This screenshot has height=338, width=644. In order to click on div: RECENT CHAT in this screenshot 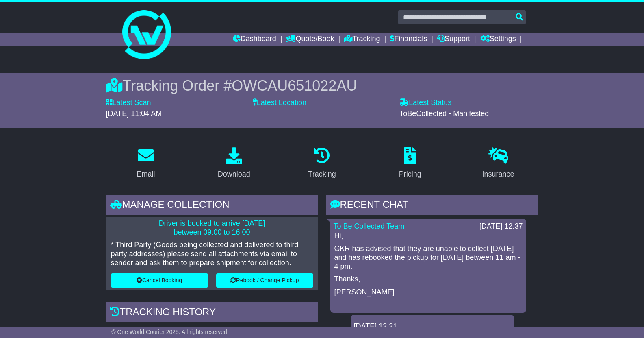, I will do `click(432, 206)`.